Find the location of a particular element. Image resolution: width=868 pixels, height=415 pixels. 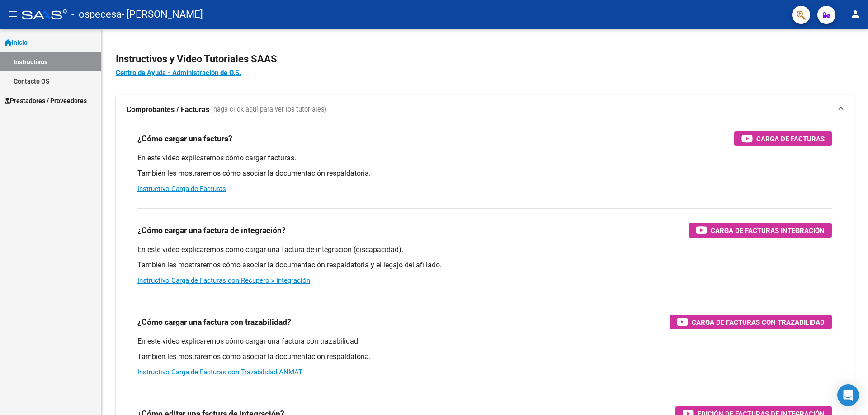

h2: Instructivos y Video Tutoriales SAAS is located at coordinates (485, 59).